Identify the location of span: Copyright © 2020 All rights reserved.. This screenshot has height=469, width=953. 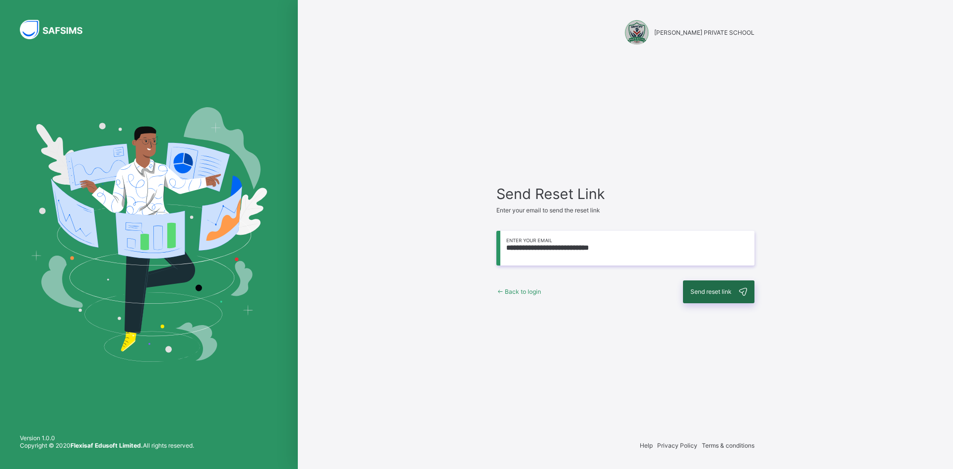
(107, 445).